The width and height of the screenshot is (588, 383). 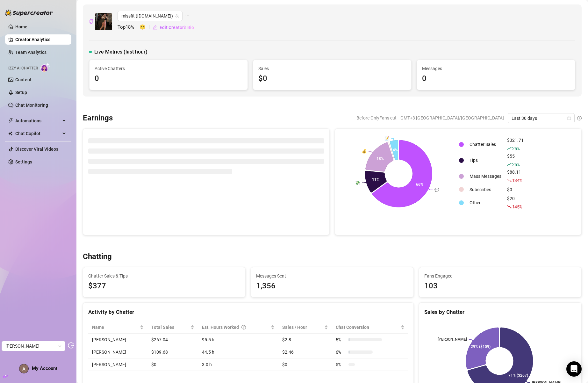 What do you see at coordinates (97, 257) in the screenshot?
I see `h3: Chatting` at bounding box center [97, 257].